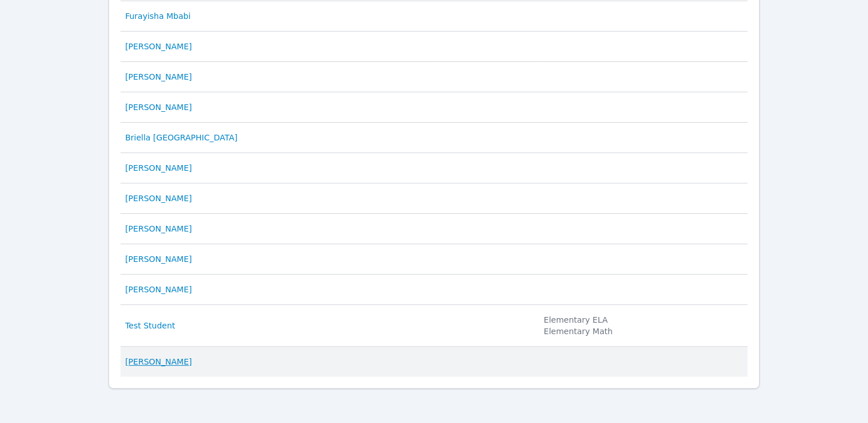 The image size is (868, 423). Describe the element at coordinates (434, 16) in the screenshot. I see `tr: Furayisha Mbabi` at that location.